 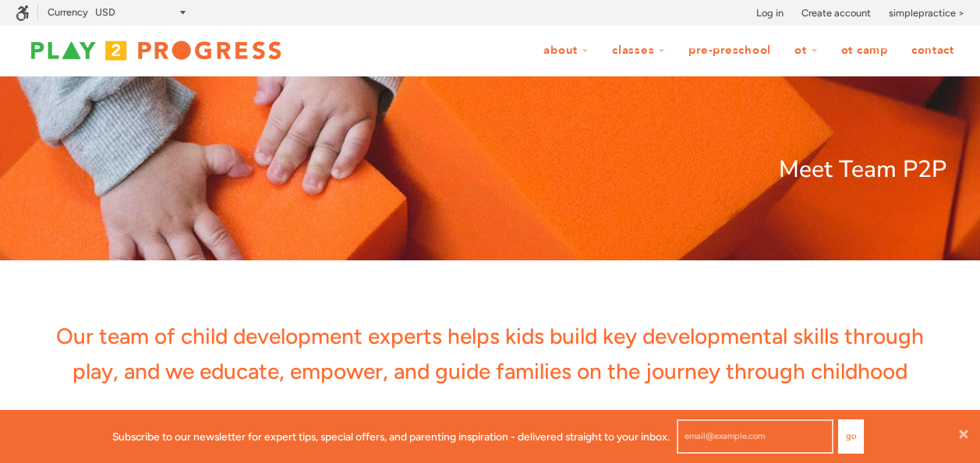 What do you see at coordinates (390, 437) in the screenshot?
I see `p: Subscribe to our newsletter for expert tips, special offers, and parenting inspiration - delivere...` at bounding box center [390, 437].